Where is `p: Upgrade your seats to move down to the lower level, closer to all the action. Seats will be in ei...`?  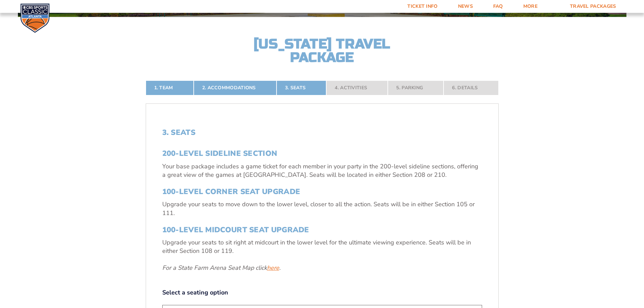 p: Upgrade your seats to move down to the lower level, closer to all the action. Seats will be in ei... is located at coordinates (322, 209).